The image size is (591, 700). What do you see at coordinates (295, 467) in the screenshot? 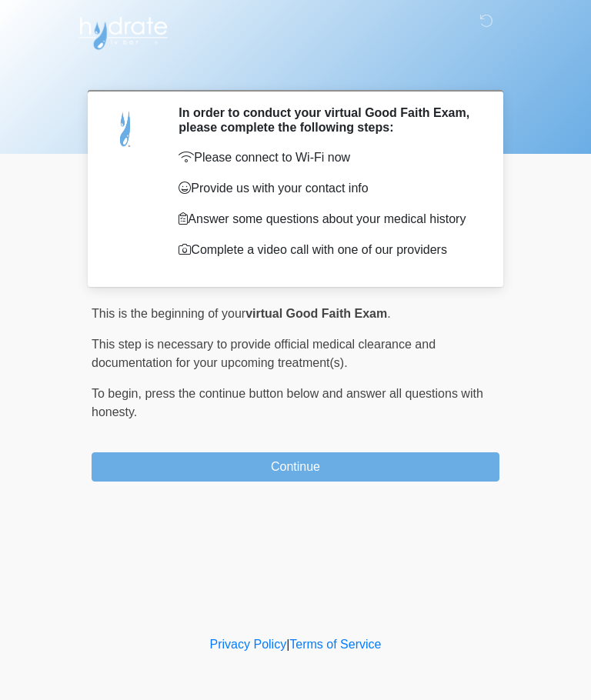
I see `button: Continue` at bounding box center [295, 467].